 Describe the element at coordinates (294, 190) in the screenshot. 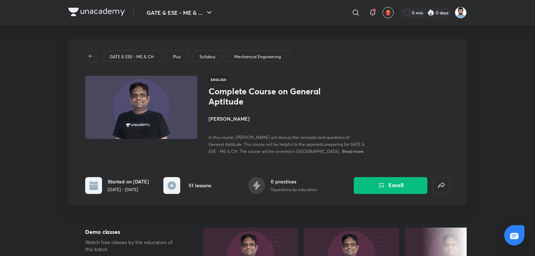

I see `p: 0 questions by educators` at that location.